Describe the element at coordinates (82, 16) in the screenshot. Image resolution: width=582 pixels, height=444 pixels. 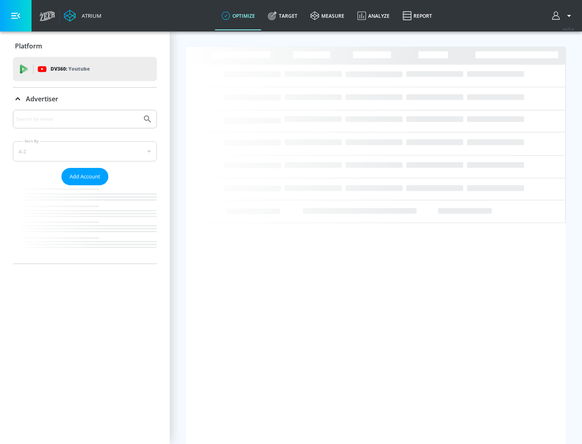
I see `a: Atrium` at that location.